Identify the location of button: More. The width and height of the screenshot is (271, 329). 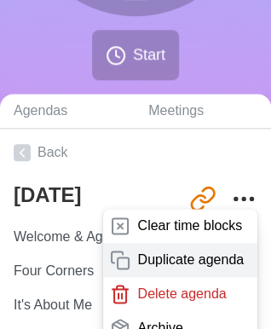
(244, 198).